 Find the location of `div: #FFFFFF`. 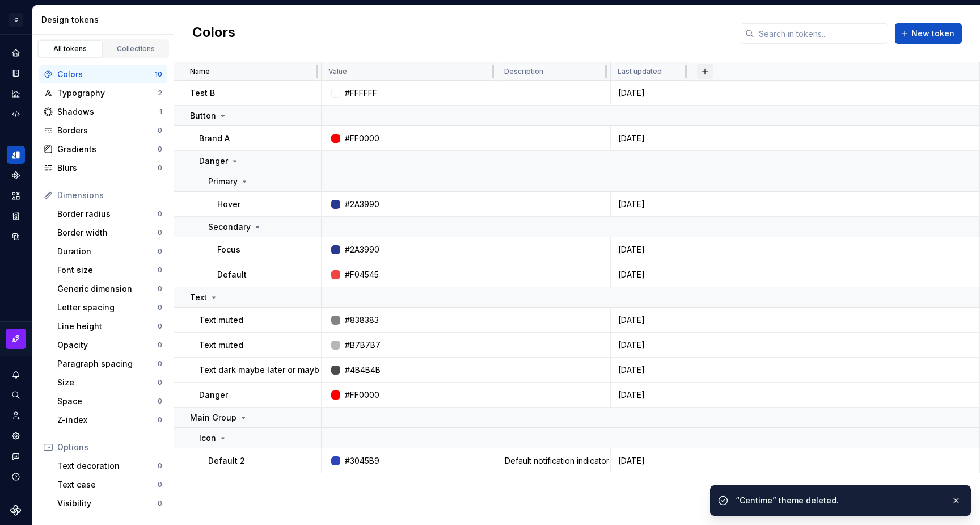

div: #FFFFFF is located at coordinates (361, 93).